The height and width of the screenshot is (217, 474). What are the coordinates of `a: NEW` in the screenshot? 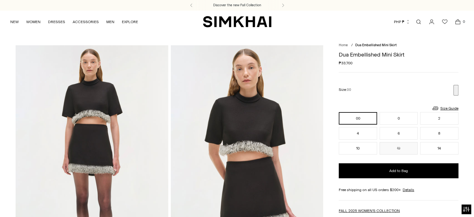 It's located at (14, 22).